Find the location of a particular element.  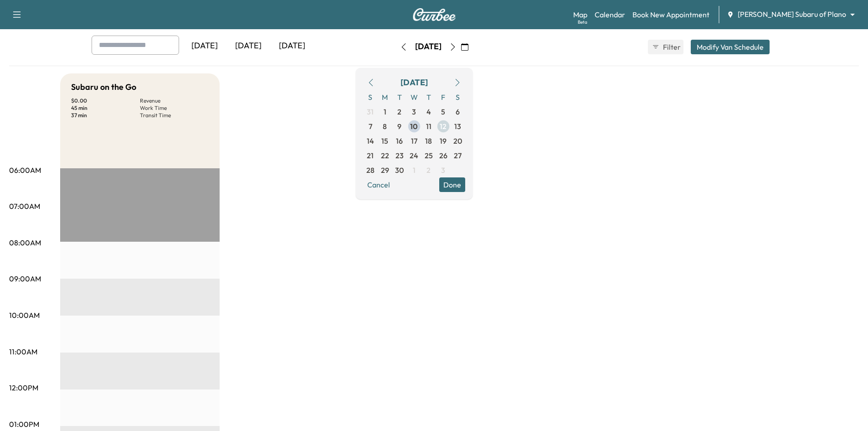

p: Revenue is located at coordinates (174, 101).